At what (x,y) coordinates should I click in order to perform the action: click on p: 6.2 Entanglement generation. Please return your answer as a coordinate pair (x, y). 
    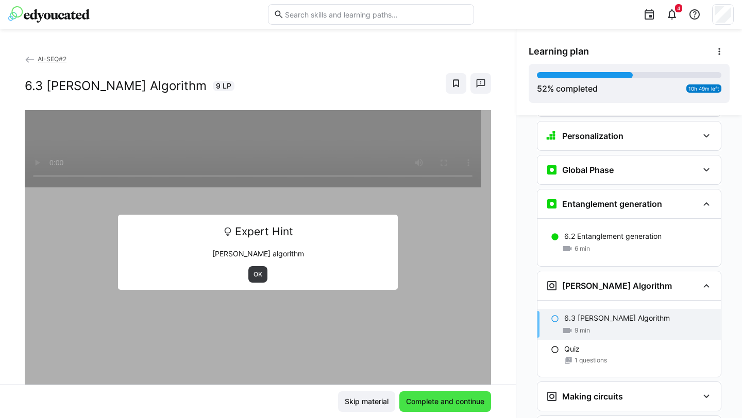
    Looking at the image, I should click on (612, 236).